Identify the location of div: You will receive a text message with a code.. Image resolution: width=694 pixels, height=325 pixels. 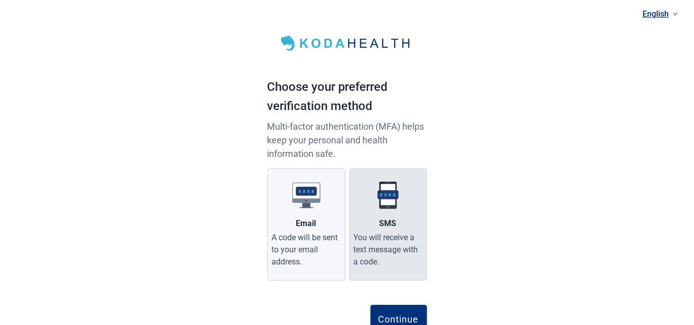
(388, 250).